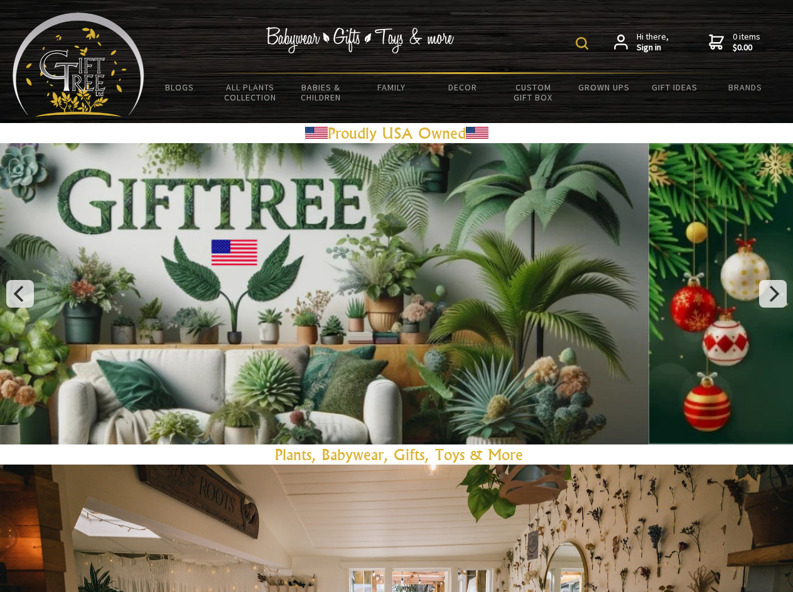 The width and height of the screenshot is (793, 592). What do you see at coordinates (735, 42) in the screenshot?
I see `a: 0 items$0.00` at bounding box center [735, 42].